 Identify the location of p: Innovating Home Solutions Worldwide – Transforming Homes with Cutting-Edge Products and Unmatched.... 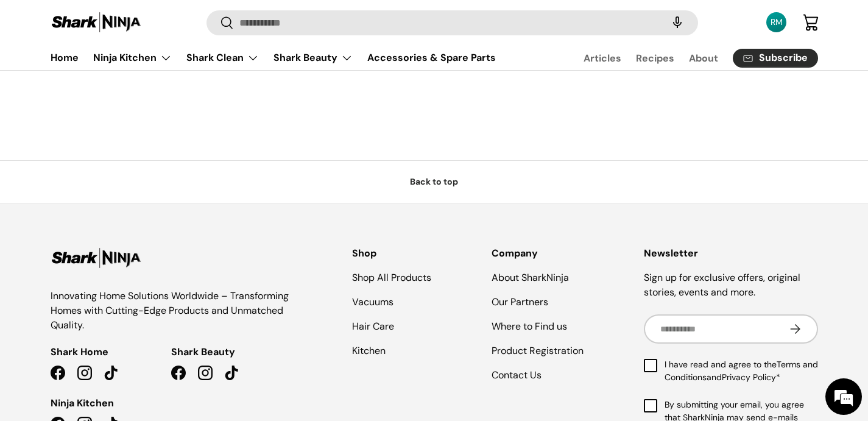
(171, 311).